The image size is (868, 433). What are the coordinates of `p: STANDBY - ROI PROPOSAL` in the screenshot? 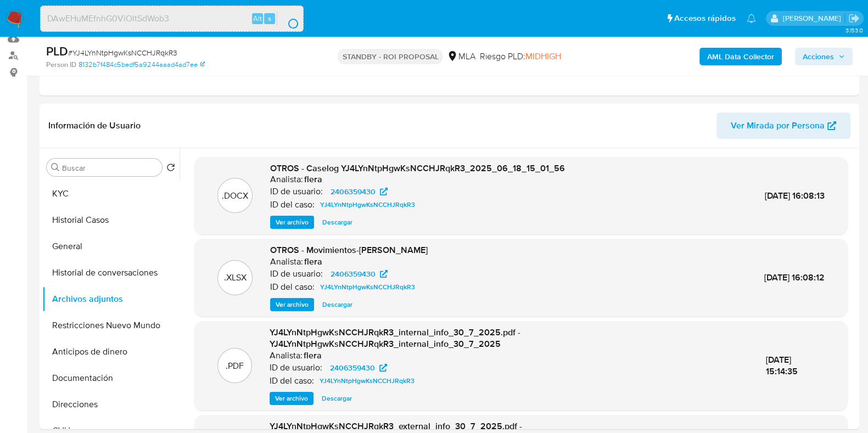 It's located at (390, 57).